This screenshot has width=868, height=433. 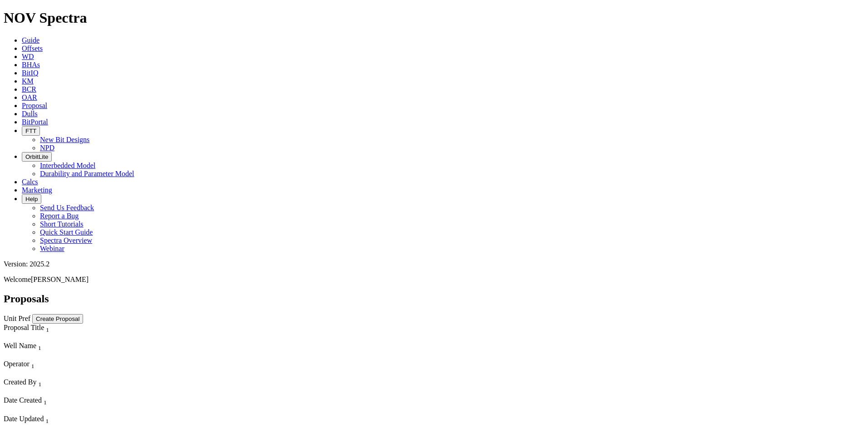 What do you see at coordinates (31, 130) in the screenshot?
I see `button: FTT` at bounding box center [31, 130].